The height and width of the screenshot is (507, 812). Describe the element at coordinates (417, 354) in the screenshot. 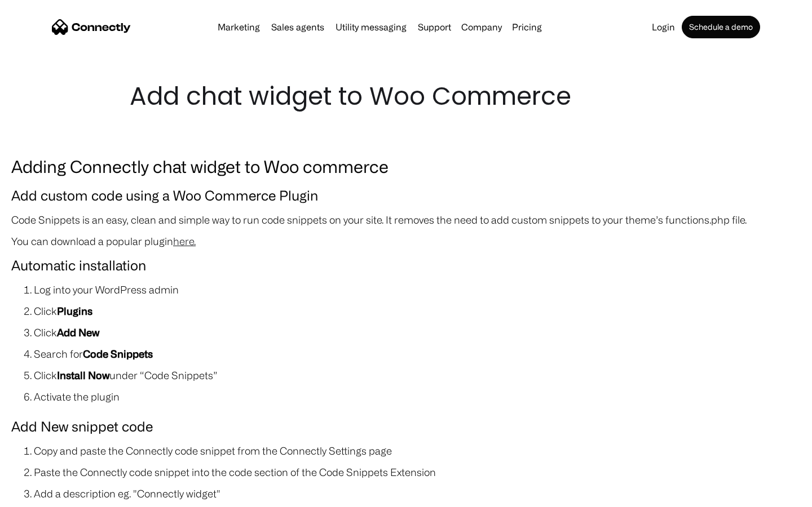

I see `li: Search for` at that location.